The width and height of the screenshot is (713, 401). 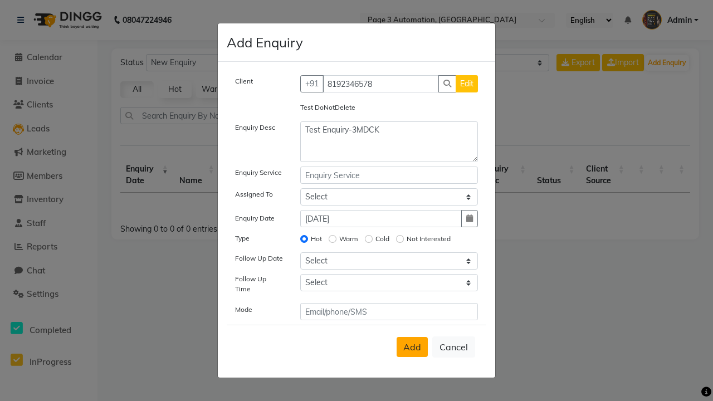 What do you see at coordinates (255, 218) in the screenshot?
I see `label: Enquiry Date` at bounding box center [255, 218].